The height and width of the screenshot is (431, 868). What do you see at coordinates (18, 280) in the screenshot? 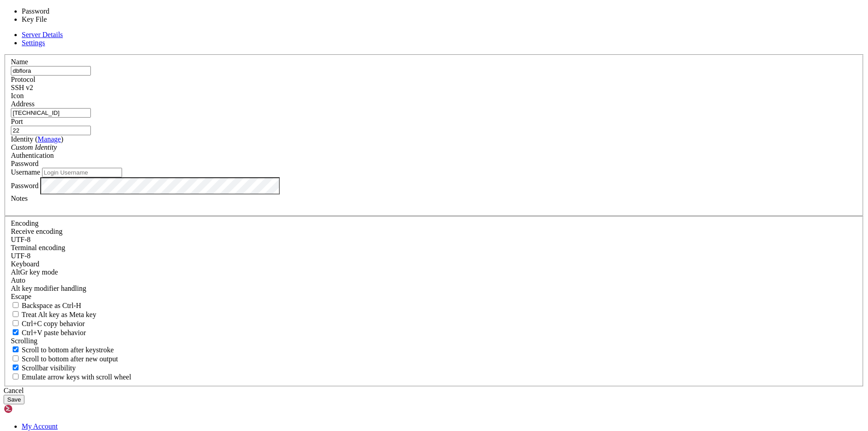
I see `span: Auto` at bounding box center [18, 280].